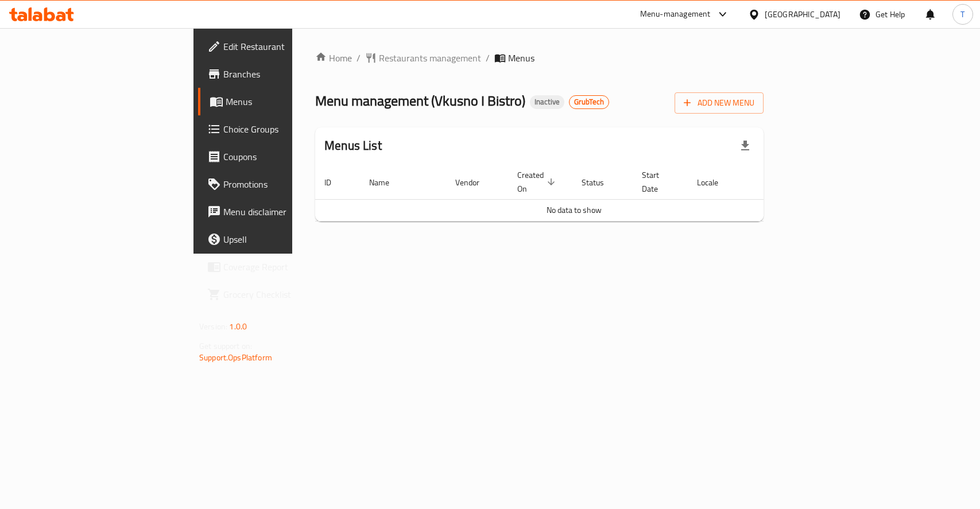 The height and width of the screenshot is (509, 980). What do you see at coordinates (430, 58) in the screenshot?
I see `span: Restaurants management` at bounding box center [430, 58].